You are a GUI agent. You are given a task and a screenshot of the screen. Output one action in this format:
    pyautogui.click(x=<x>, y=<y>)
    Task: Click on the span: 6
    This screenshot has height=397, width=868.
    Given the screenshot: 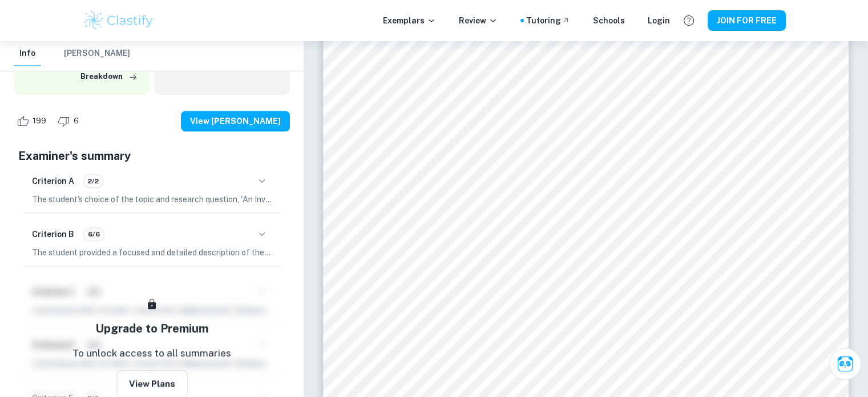 What is the action you would take?
    pyautogui.click(x=76, y=121)
    